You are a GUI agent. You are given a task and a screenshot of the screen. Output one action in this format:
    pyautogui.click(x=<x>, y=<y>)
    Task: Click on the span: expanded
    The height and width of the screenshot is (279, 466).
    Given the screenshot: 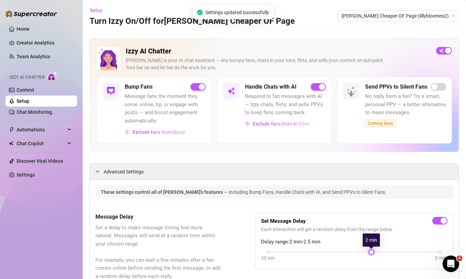 What is the action you would take?
    pyautogui.click(x=97, y=171)
    